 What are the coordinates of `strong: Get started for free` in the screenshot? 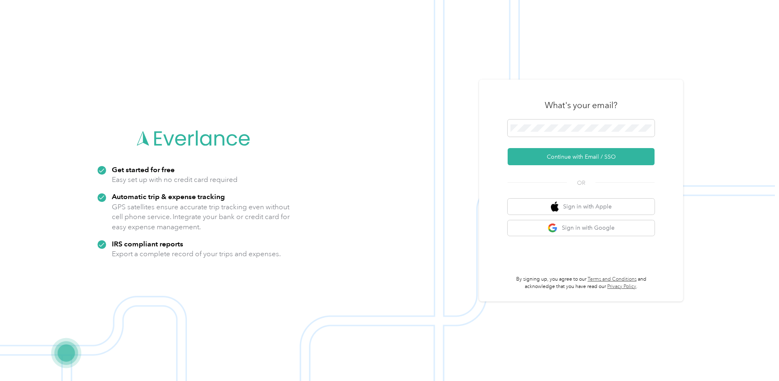 It's located at (143, 169).